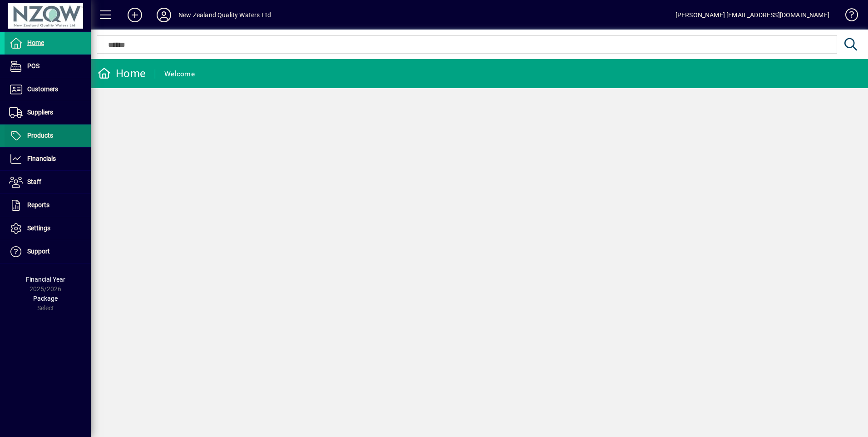 This screenshot has width=868, height=437. Describe the element at coordinates (48, 205) in the screenshot. I see `a: Reports` at that location.